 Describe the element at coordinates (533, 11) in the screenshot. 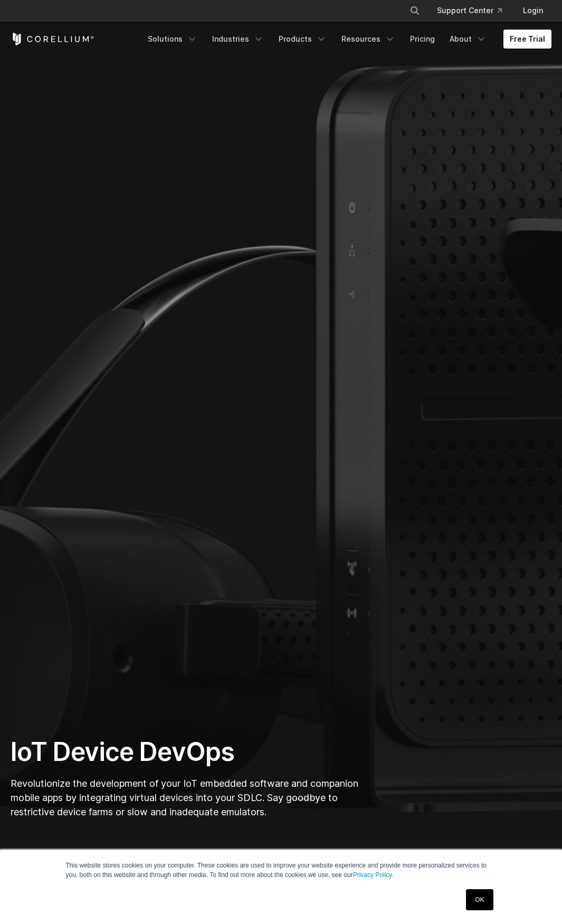

I see `a: Login` at that location.